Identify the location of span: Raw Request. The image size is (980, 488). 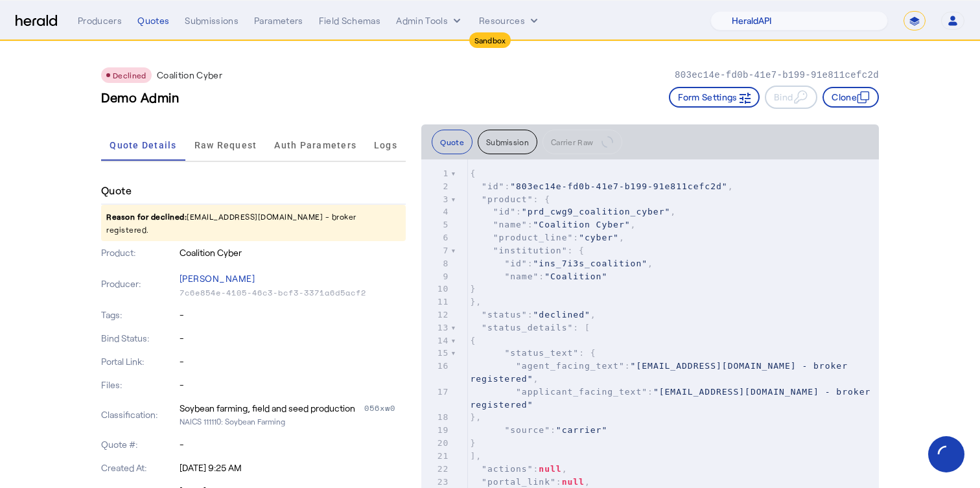
(225, 145).